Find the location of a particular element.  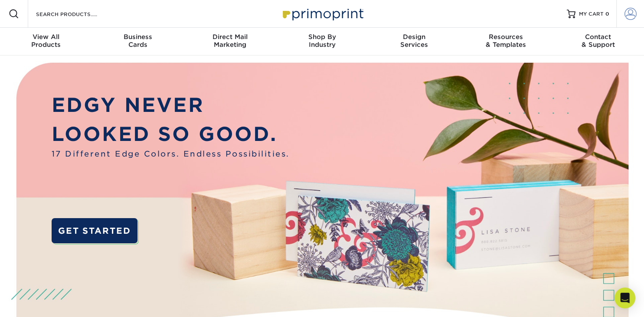

span: Resources is located at coordinates (506, 37).